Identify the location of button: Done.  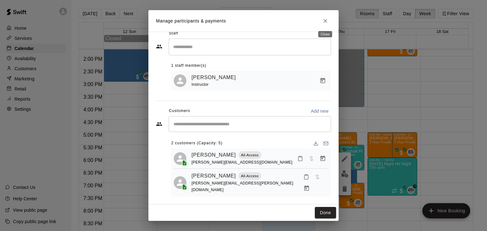
(325, 213).